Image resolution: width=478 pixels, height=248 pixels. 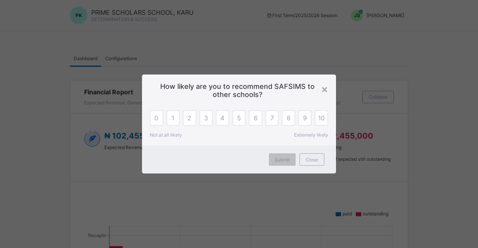 What do you see at coordinates (222, 118) in the screenshot?
I see `span: 4` at bounding box center [222, 118].